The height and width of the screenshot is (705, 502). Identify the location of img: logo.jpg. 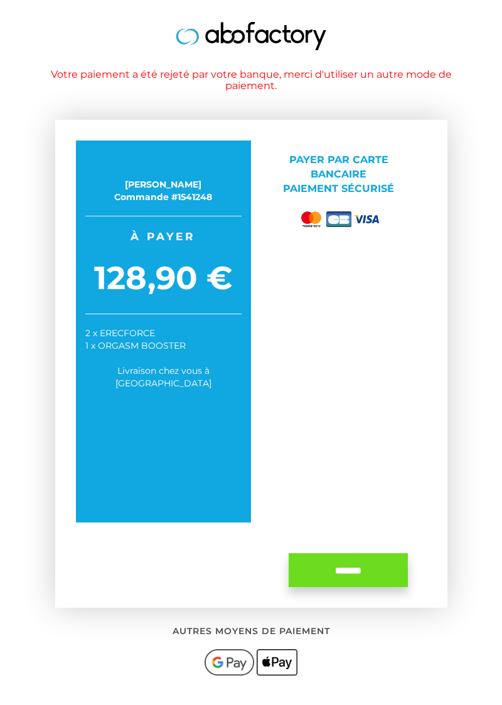
(251, 36).